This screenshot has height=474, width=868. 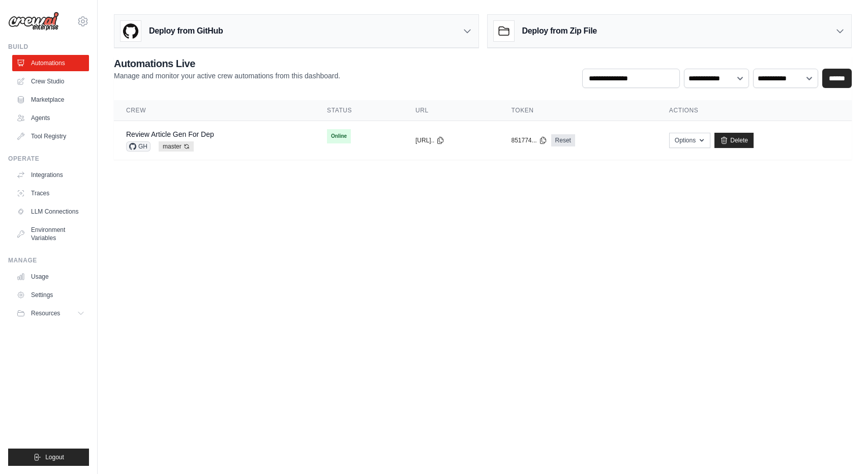 I want to click on a: Marketplace, so click(x=51, y=99).